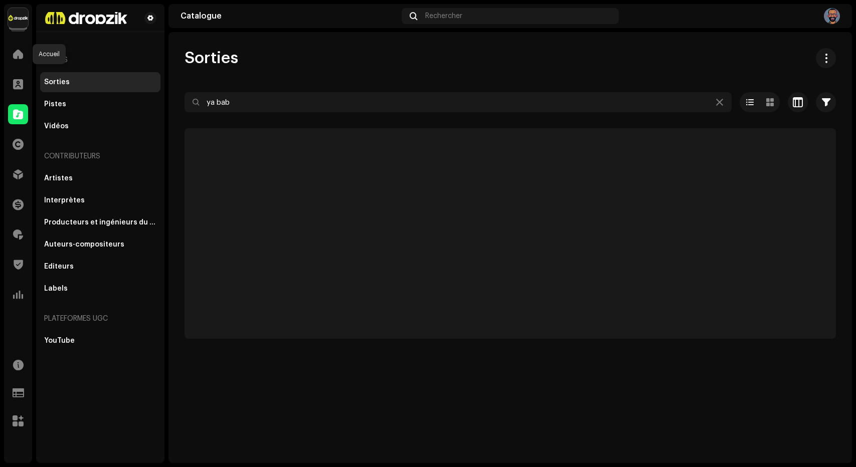 This screenshot has height=467, width=856. Describe the element at coordinates (59, 267) in the screenshot. I see `div: Éditeurs` at that location.